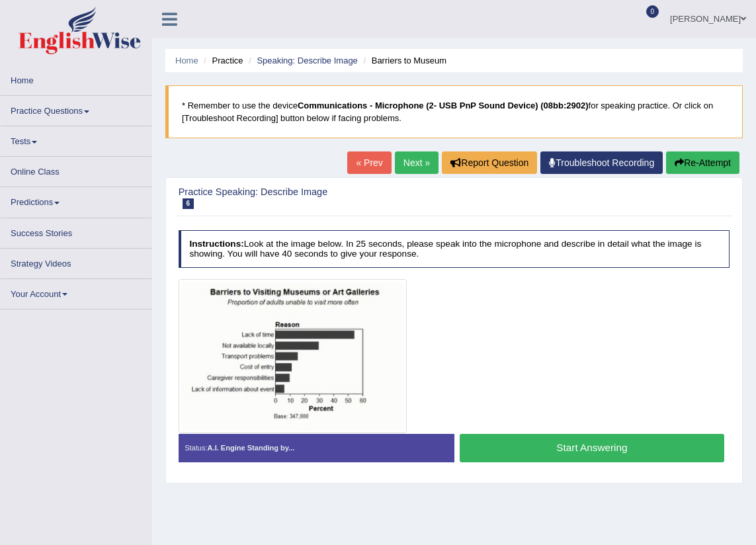 The image size is (756, 545). I want to click on button: Re-Attempt, so click(703, 163).